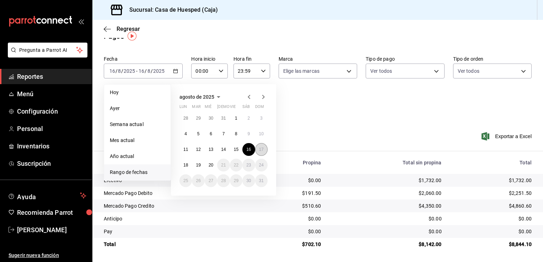 The width and height of the screenshot is (543, 262). What do you see at coordinates (211, 118) in the screenshot?
I see `button: 30 de julio de 2025` at bounding box center [211, 118].